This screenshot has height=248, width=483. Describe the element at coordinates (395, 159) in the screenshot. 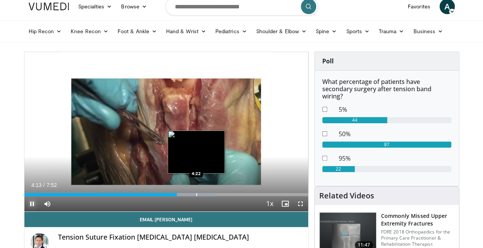

I see `dd: 95%` at that location.